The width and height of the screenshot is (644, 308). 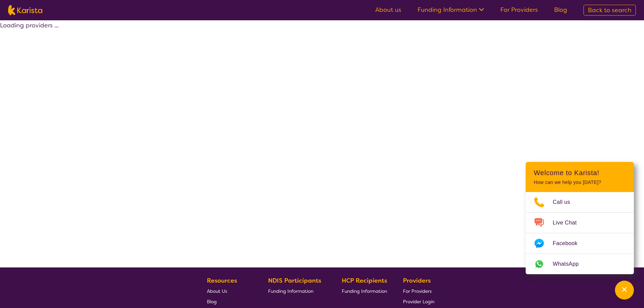 What do you see at coordinates (25, 10) in the screenshot?
I see `img: Karista logo` at bounding box center [25, 10].